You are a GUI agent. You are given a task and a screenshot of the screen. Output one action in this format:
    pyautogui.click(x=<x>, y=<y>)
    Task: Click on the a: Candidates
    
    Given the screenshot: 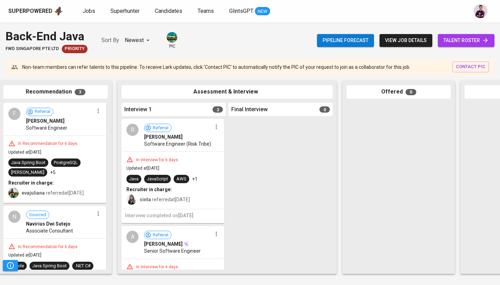 What is the action you would take?
    pyautogui.click(x=169, y=11)
    